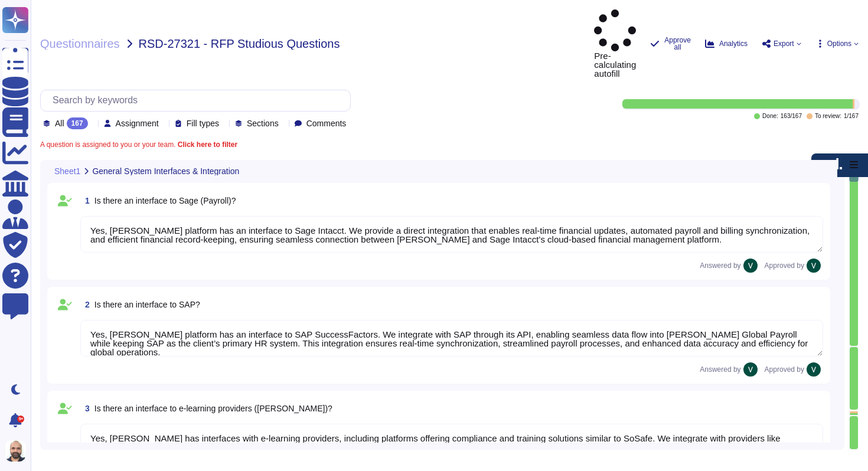 Image resolution: width=868 pixels, height=471 pixels. What do you see at coordinates (199, 100) in the screenshot?
I see `input: Search by keywords` at bounding box center [199, 100].